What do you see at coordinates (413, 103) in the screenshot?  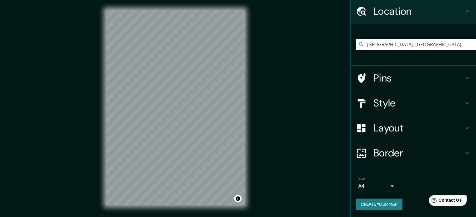 I see `div: Style` at bounding box center [413, 103].